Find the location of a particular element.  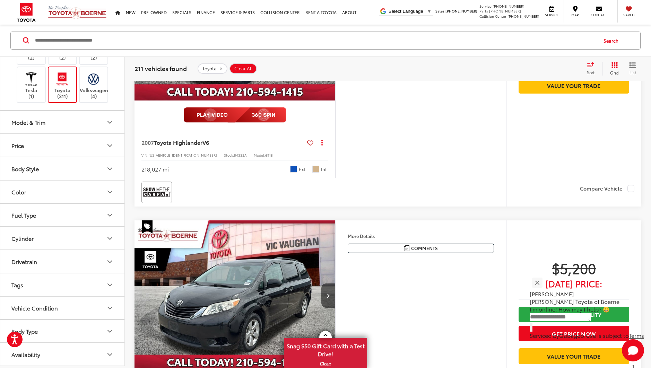

span: Ext. is located at coordinates (303, 169).